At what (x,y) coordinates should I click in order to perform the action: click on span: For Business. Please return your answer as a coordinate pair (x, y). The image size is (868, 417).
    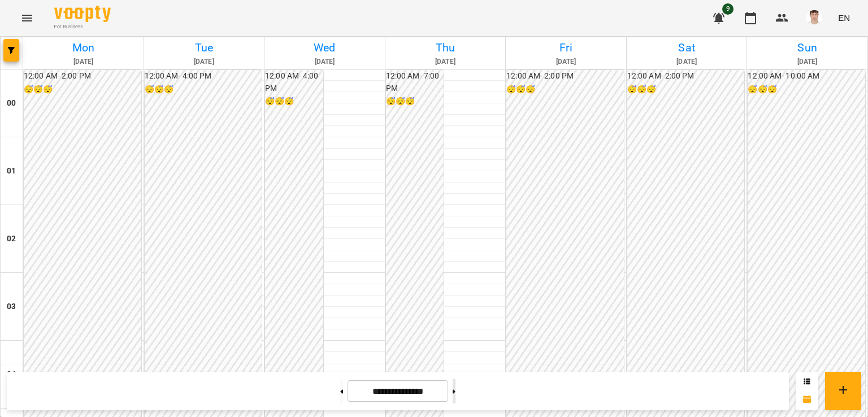
    Looking at the image, I should click on (82, 27).